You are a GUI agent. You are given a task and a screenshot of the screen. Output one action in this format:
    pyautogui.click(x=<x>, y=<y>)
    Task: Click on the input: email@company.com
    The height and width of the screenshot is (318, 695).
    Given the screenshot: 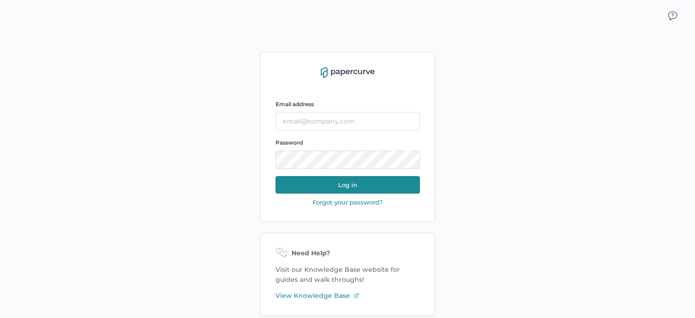 What is the action you would take?
    pyautogui.click(x=348, y=121)
    